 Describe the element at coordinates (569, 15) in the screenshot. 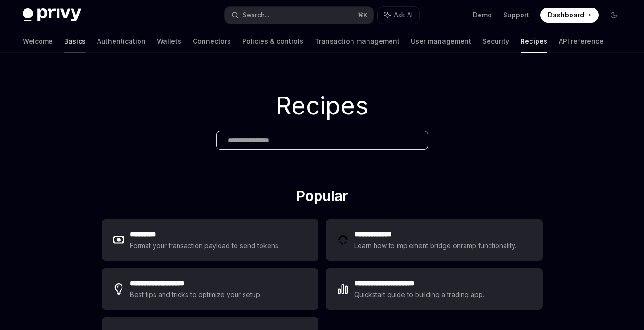

I see `a: Dashboard` at that location.